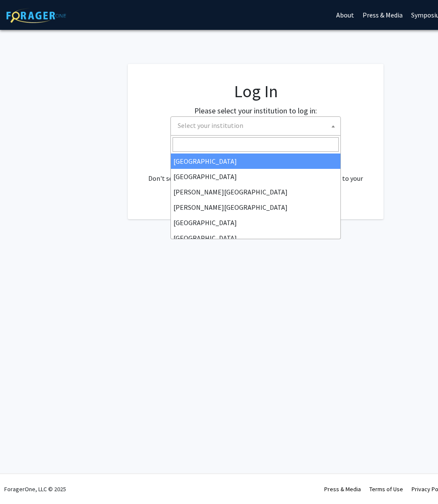 This screenshot has height=504, width=438. Describe the element at coordinates (256, 111) in the screenshot. I see `label: Please select your institution to log in:` at that location.